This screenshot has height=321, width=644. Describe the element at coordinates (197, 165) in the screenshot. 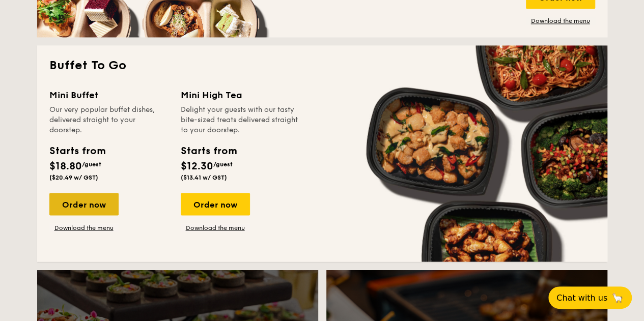

I see `span: $12.30` at that location.